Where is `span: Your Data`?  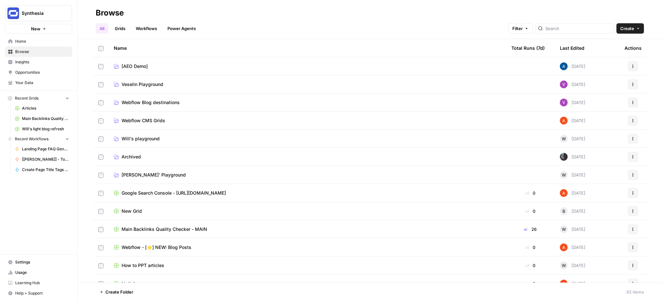 span: Your Data is located at coordinates (42, 83).